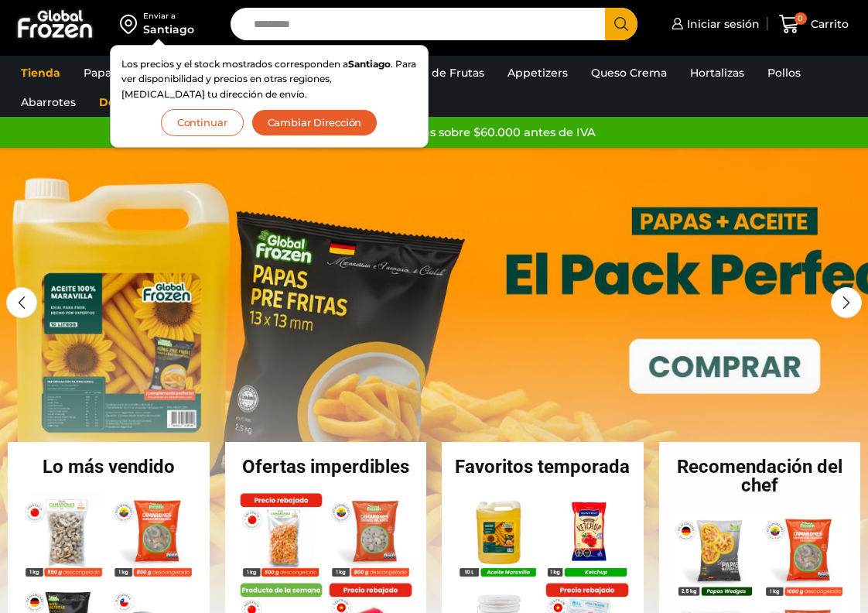  What do you see at coordinates (440, 73) in the screenshot?
I see `a: Pulpa de Frutas` at bounding box center [440, 73].